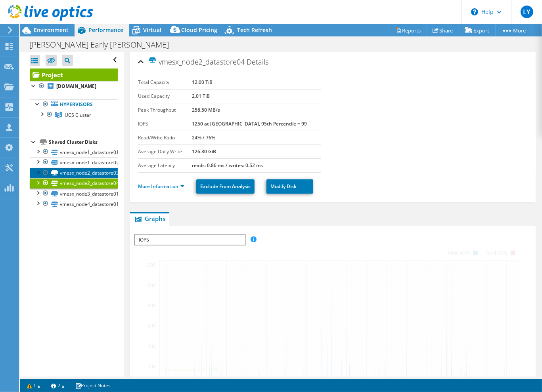  Describe the element at coordinates (227, 165) in the screenshot. I see `b: reads: 0.86 ms / writes: 0.52 ms` at that location.